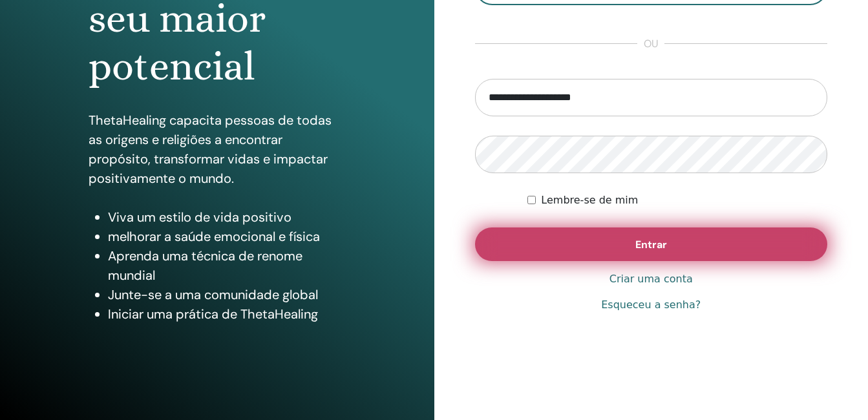  What do you see at coordinates (590, 200) in the screenshot?
I see `label: Lembre-se de mim` at bounding box center [590, 200].